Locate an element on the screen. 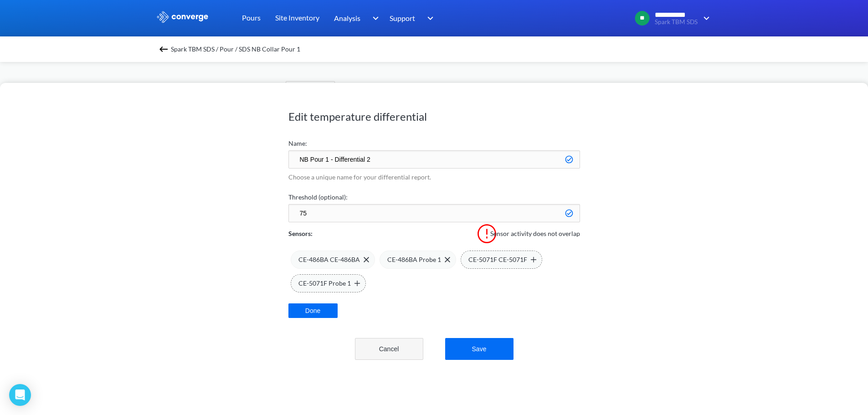 Image resolution: width=868 pixels, height=415 pixels. button: Save is located at coordinates (479, 349).